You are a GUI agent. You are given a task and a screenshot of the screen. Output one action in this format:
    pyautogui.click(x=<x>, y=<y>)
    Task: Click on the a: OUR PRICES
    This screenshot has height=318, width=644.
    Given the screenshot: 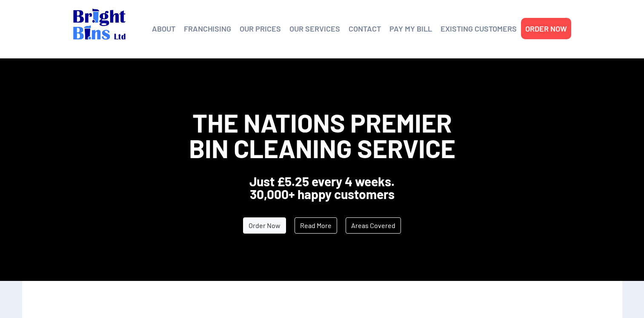 What is the action you would take?
    pyautogui.click(x=260, y=29)
    